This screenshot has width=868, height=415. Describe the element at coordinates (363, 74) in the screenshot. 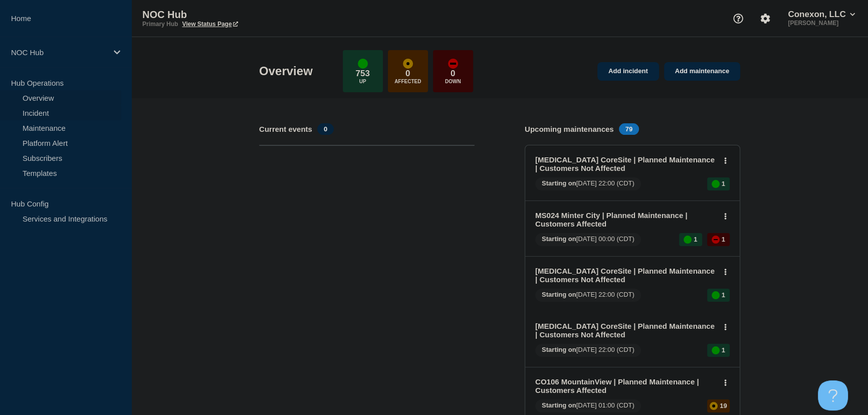

I see `p: 753` at that location.